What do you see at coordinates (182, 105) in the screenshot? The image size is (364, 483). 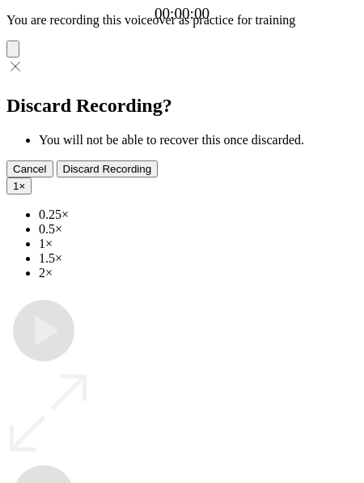 I see `h2: Discard Recording?` at bounding box center [182, 105].